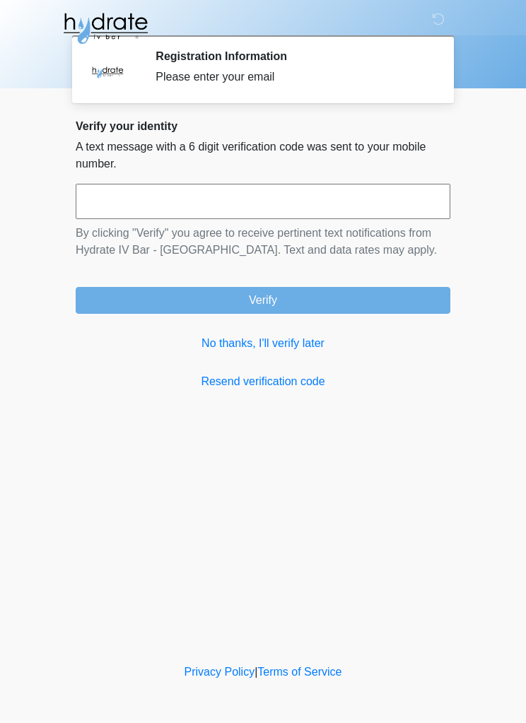 The width and height of the screenshot is (526, 723). What do you see at coordinates (263, 126) in the screenshot?
I see `h2: Verify your identity` at bounding box center [263, 126].